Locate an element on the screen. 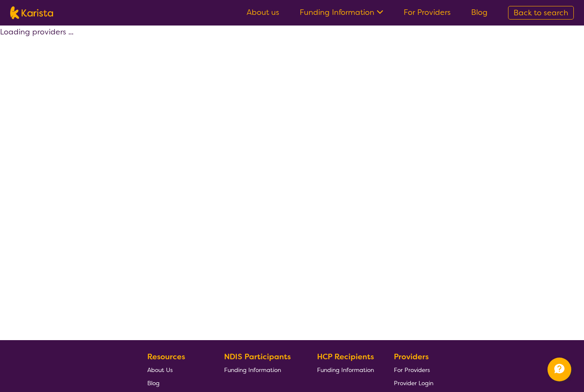 This screenshot has height=392, width=584. span: About Us is located at coordinates (160, 369).